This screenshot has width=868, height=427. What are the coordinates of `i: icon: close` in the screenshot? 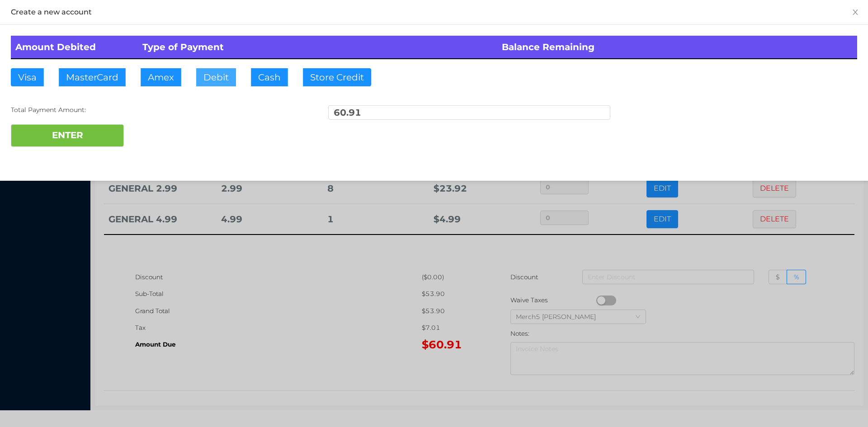 It's located at (856, 12).